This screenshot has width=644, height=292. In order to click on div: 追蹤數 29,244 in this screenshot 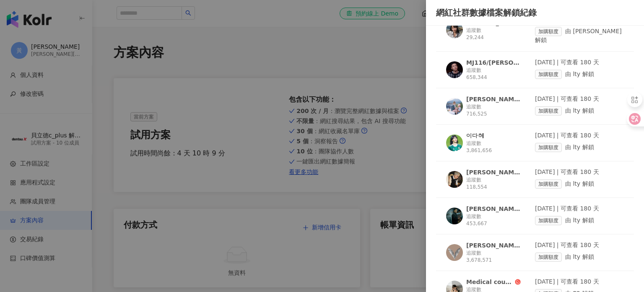, I will do `click(493, 34)`.